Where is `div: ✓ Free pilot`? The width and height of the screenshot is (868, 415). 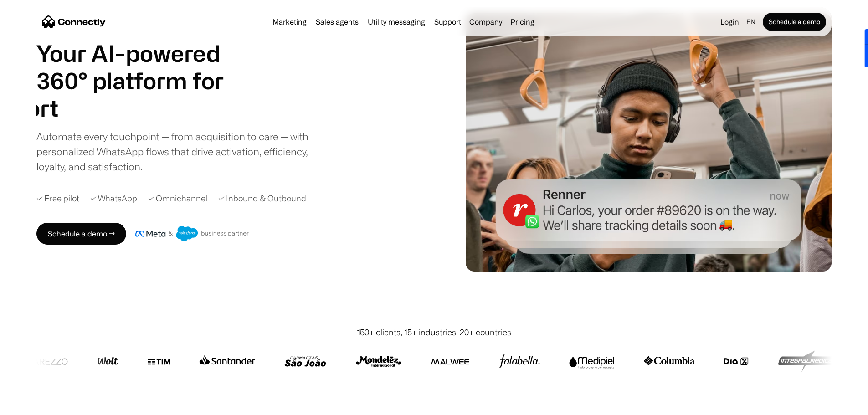 div: ✓ Free pilot is located at coordinates (58, 198).